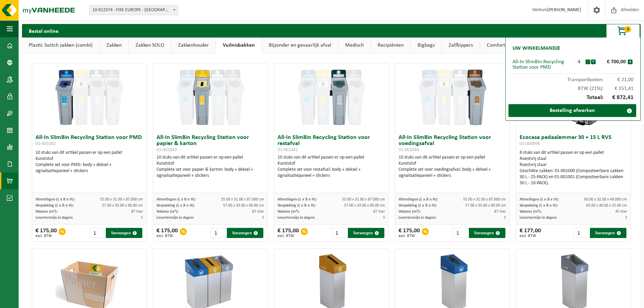 This screenshot has height=308, width=644. Describe the element at coordinates (619, 80) in the screenshot. I see `span: € 21,00` at that location.